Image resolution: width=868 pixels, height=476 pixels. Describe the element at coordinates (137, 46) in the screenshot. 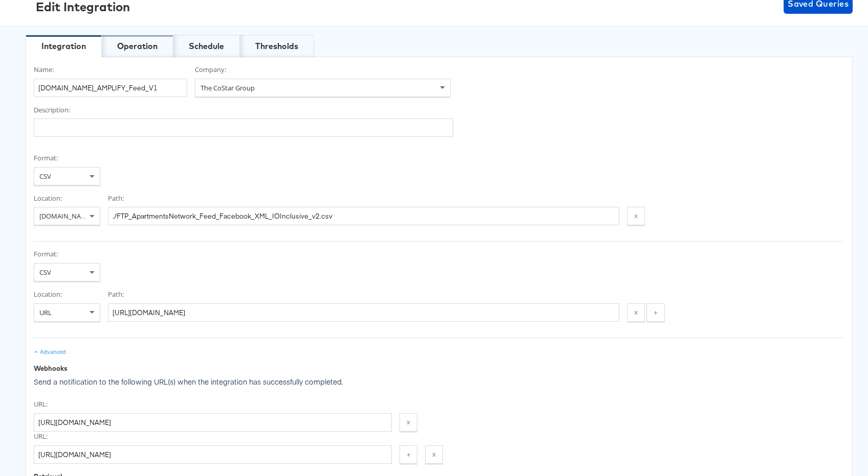

I see `div: Operation` at that location.